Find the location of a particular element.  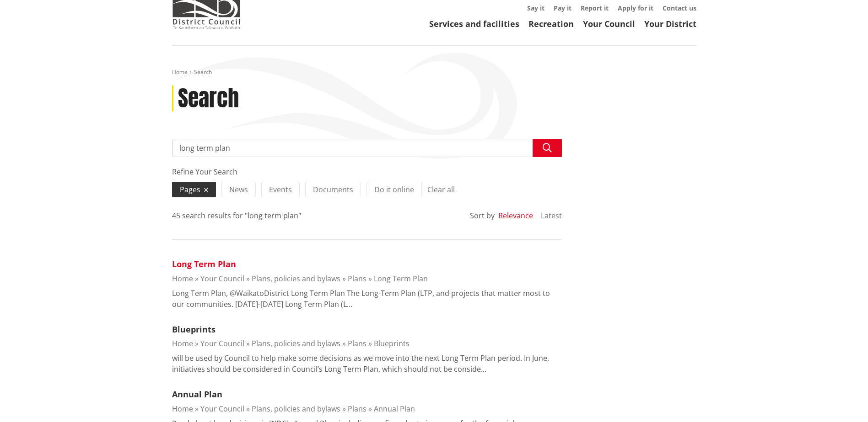

a: Recreation is located at coordinates (551, 24).